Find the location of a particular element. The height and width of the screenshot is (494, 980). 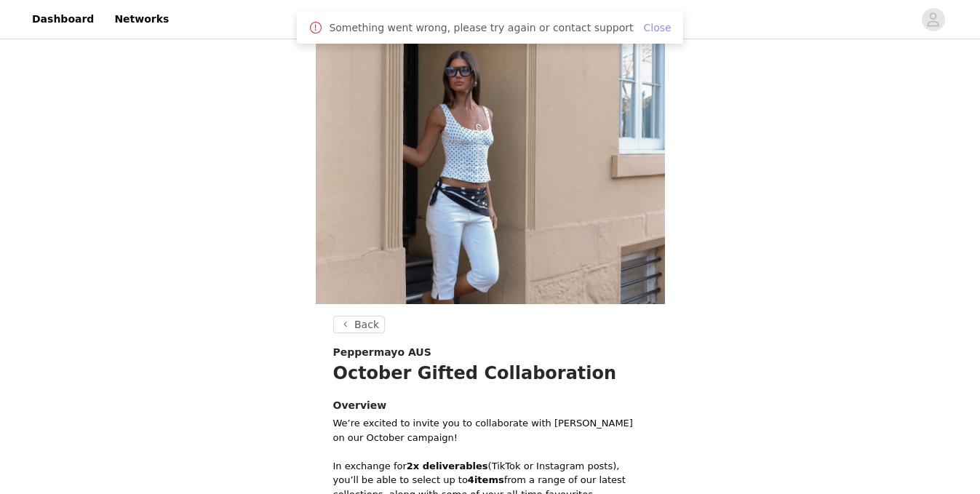

button: Back is located at coordinates (359, 324).